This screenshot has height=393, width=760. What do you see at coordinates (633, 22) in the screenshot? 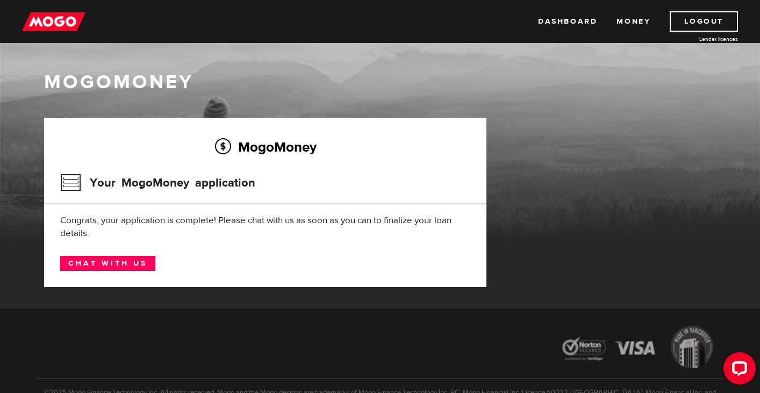
I see `a: Money` at bounding box center [633, 22].